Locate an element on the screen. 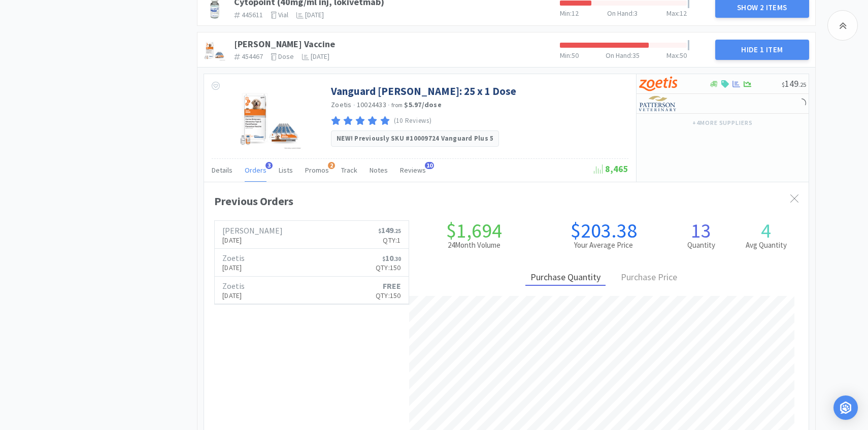 The image size is (868, 430). a: Zoetis is located at coordinates (341, 104).